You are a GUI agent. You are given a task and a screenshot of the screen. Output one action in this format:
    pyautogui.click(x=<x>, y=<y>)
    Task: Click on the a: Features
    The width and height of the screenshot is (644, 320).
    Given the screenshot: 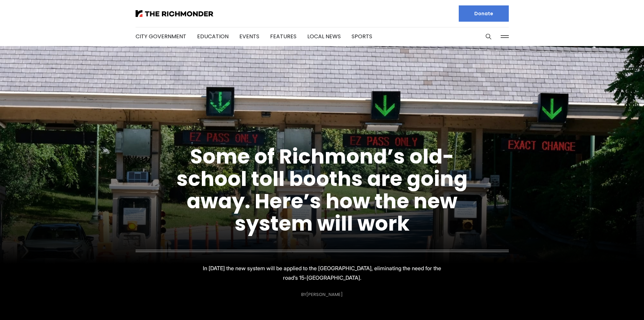 What is the action you would take?
    pyautogui.click(x=283, y=36)
    